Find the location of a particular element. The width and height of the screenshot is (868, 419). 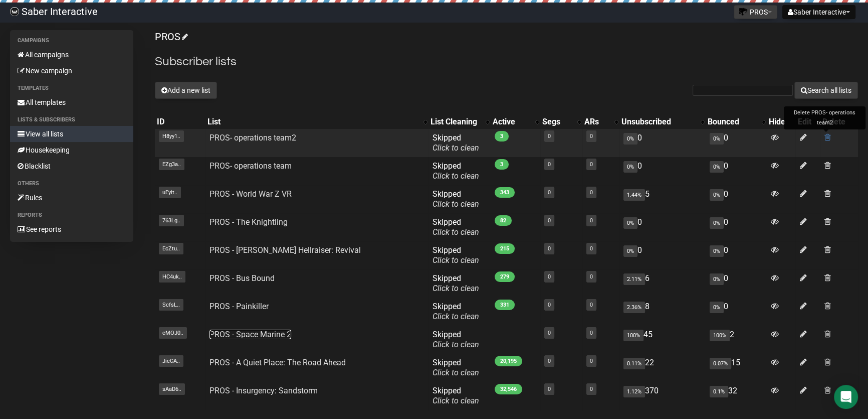

span: 331 is located at coordinates (505, 304).